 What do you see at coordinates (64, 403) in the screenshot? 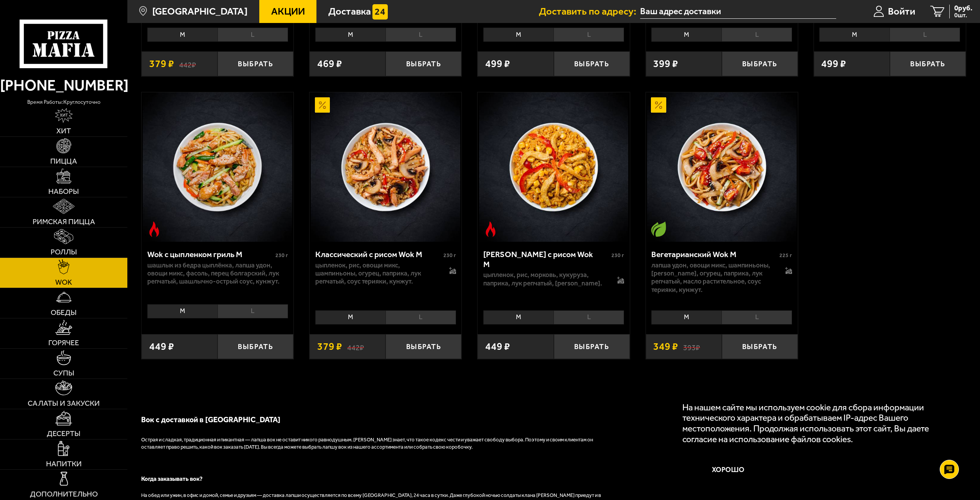
I see `span: Салаты и закуски` at bounding box center [64, 403].